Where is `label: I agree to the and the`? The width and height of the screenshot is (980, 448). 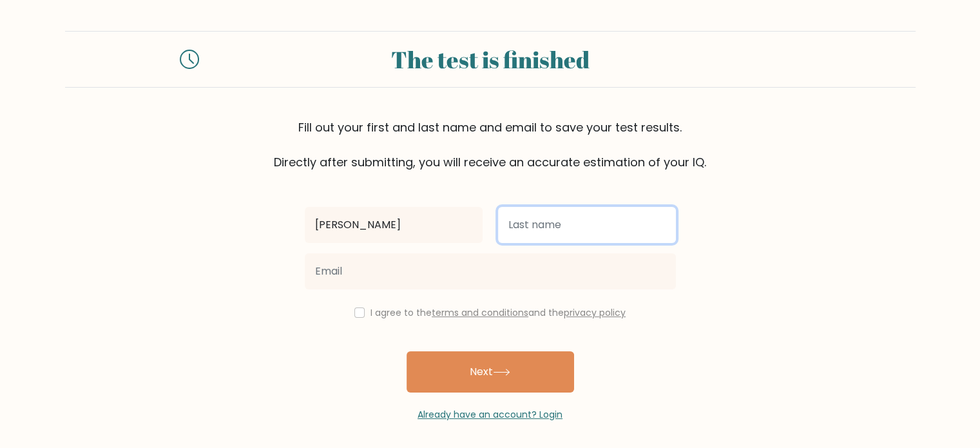
label: I agree to the and the is located at coordinates (498, 312).